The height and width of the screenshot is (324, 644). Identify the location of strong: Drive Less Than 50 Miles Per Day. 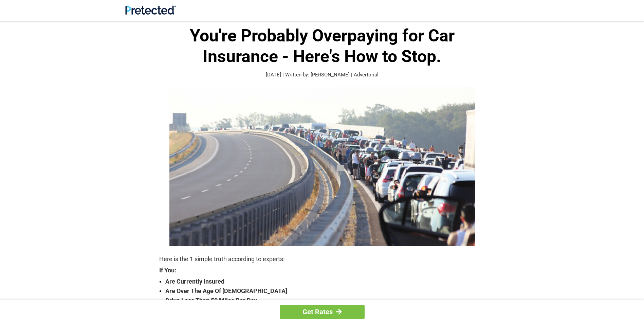
(325, 300).